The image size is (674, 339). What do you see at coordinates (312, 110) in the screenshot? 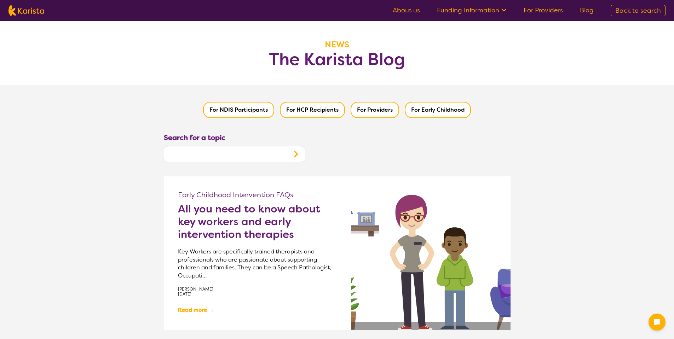
I see `button: Filter by HCP Recipients` at bounding box center [312, 110].